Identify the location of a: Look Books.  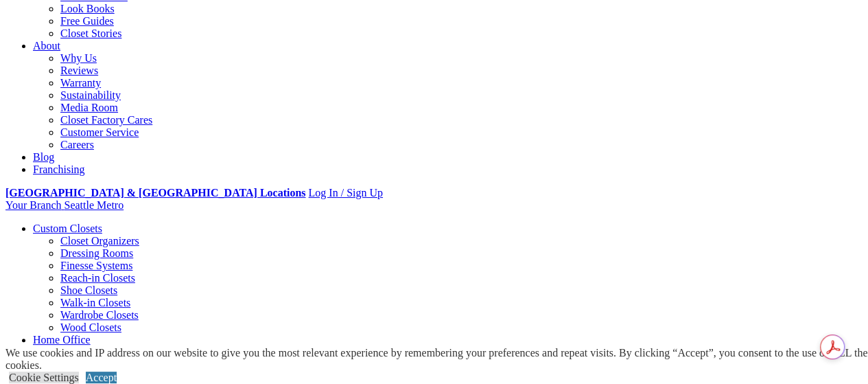
(87, 8).